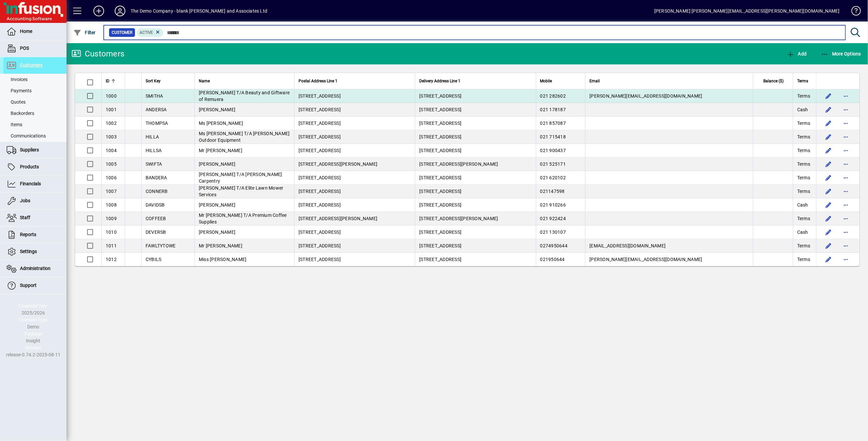 This screenshot has height=441, width=868. I want to click on span: CYBILS, so click(154, 260).